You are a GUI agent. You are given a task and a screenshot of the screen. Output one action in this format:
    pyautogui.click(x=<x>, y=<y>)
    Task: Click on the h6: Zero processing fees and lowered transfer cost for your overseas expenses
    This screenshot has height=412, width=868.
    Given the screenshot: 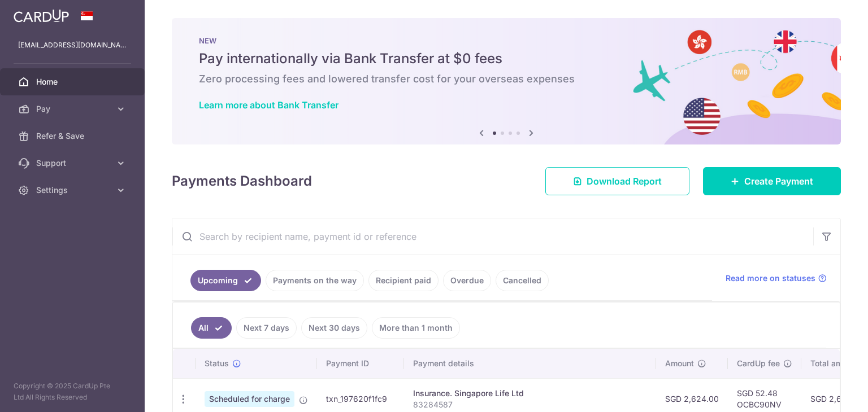 What is the action you would take?
    pyautogui.click(x=506, y=79)
    